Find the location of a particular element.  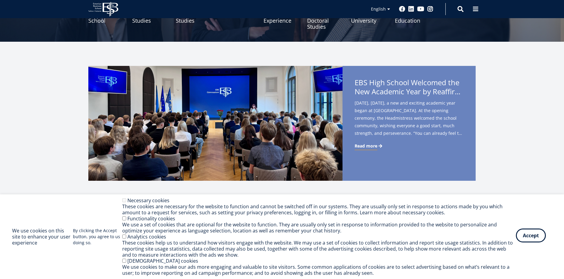

span: EBS High School Welcomed the is located at coordinates (409, 88).